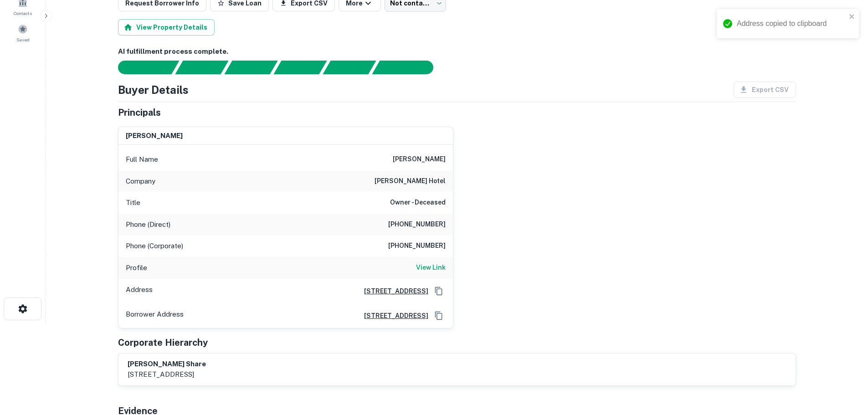 This screenshot has height=415, width=868. I want to click on a: View Link, so click(431, 268).